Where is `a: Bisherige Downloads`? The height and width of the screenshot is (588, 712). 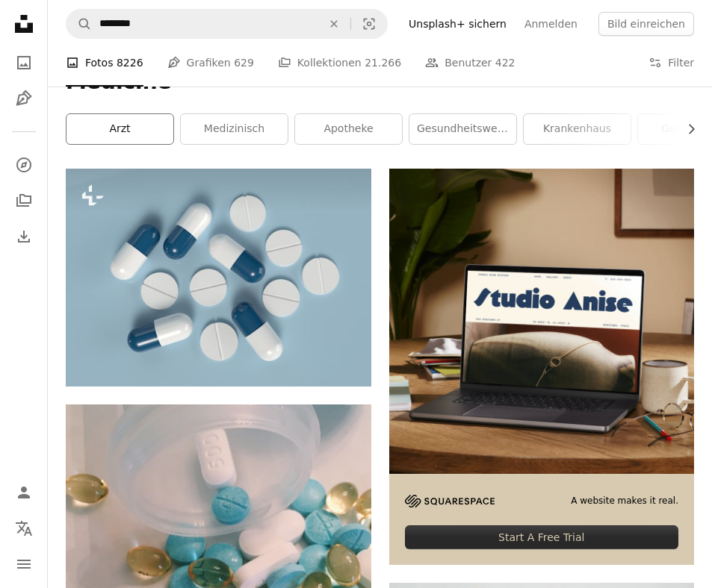
a: Bisherige Downloads is located at coordinates (24, 237).